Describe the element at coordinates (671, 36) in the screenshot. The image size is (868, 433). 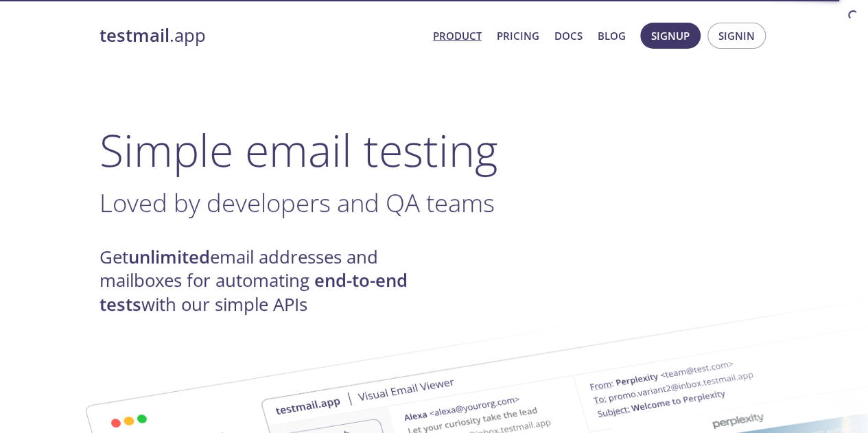
I see `button: Signup` at that location.